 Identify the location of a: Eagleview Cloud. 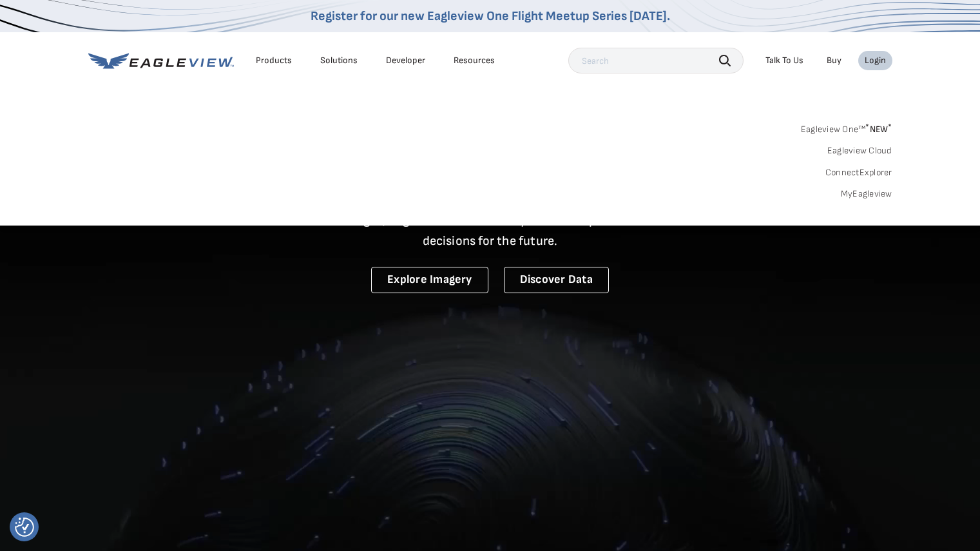
(859, 151).